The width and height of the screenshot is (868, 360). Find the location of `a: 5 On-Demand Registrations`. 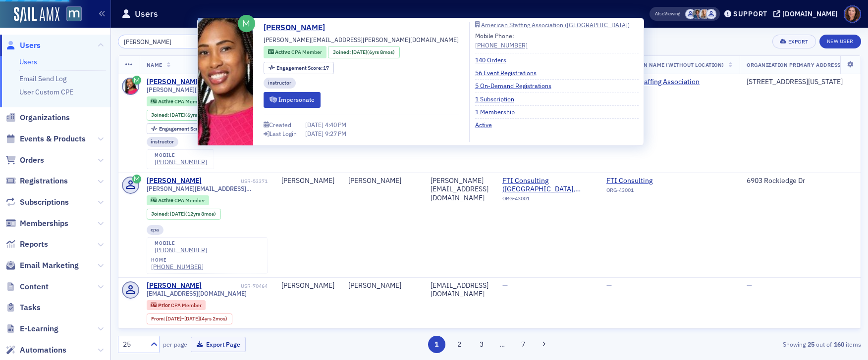

a: 5 On-Demand Registrations is located at coordinates (517, 86).